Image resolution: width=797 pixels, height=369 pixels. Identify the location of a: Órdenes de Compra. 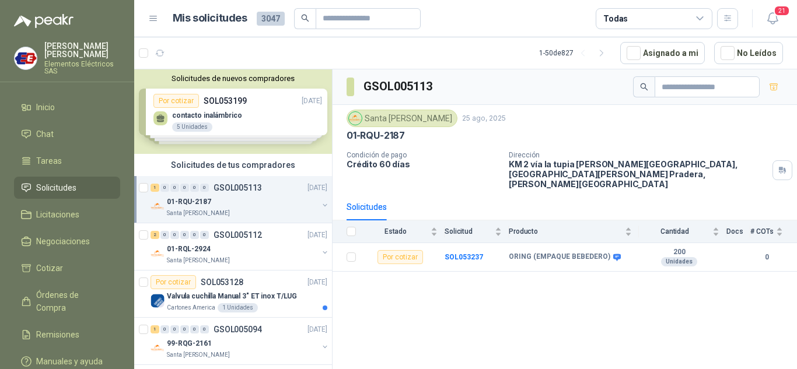
(67, 302).